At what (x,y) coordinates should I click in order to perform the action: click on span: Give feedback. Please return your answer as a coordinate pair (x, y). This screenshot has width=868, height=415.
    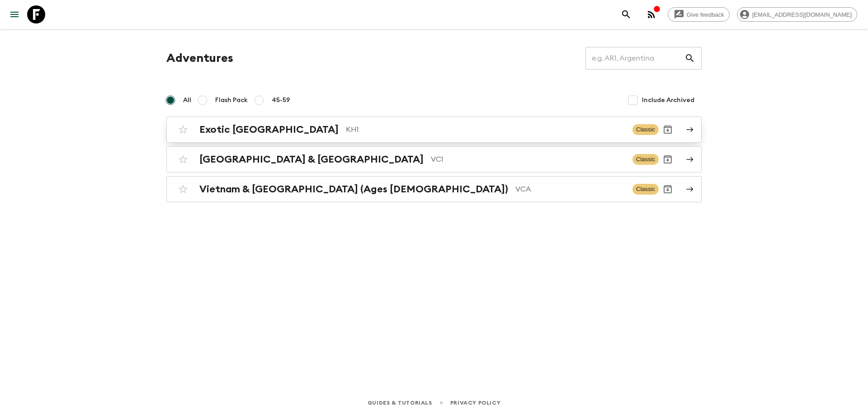
    Looking at the image, I should click on (706, 14).